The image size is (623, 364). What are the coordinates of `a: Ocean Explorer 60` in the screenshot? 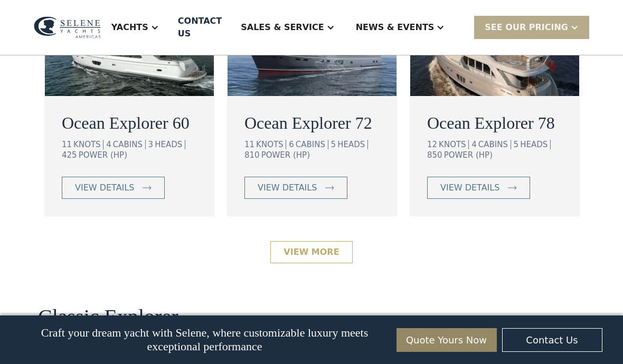 It's located at (129, 123).